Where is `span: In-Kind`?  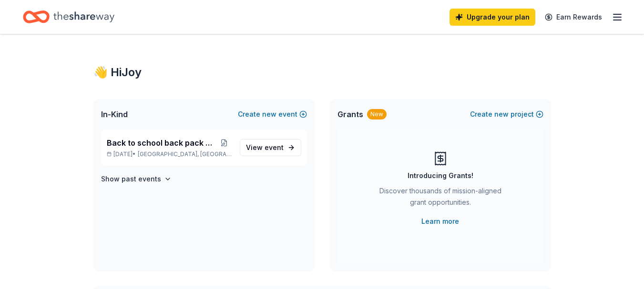 span: In-Kind is located at coordinates (114, 114).